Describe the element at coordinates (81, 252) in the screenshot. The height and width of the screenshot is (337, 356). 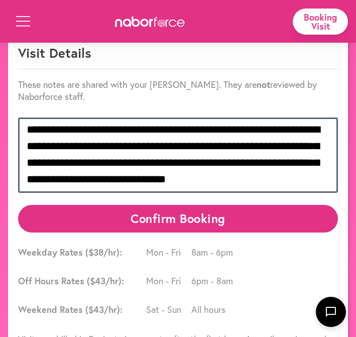
I see `span: Weekday Rates` at that location.